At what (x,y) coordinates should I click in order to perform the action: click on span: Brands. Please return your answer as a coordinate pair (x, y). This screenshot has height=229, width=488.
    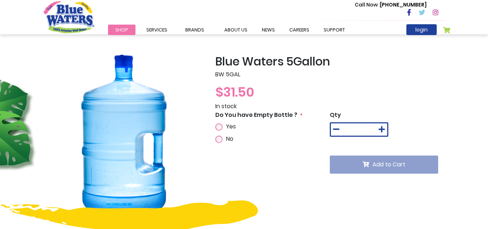
    Looking at the image, I should click on (195, 30).